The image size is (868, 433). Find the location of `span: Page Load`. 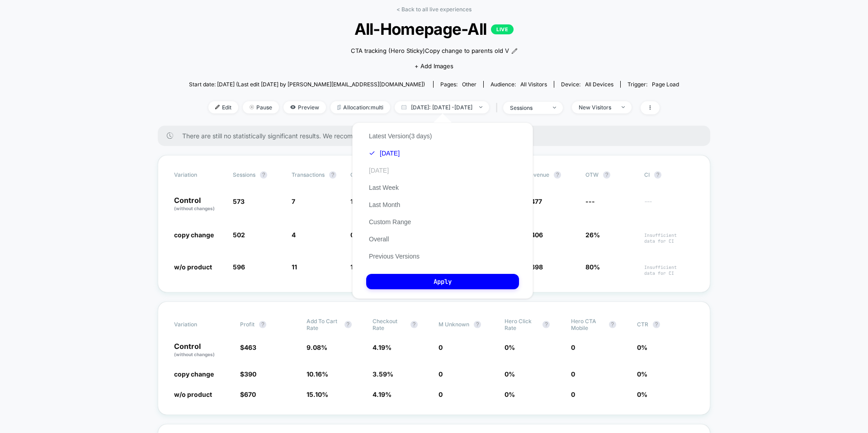

span: Page Load is located at coordinates (665, 85).